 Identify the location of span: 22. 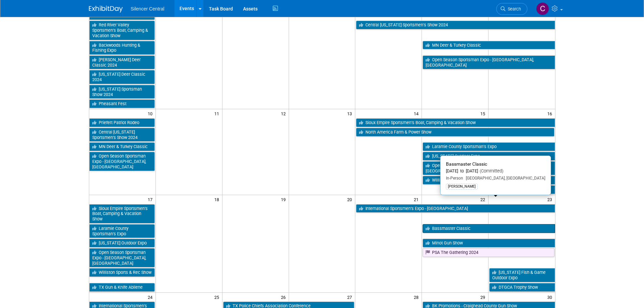
(484, 199).